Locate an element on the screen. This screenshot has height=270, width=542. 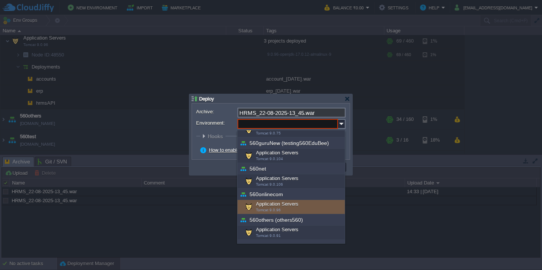
span: Tomcat 9.0.96 is located at coordinates (268, 210).